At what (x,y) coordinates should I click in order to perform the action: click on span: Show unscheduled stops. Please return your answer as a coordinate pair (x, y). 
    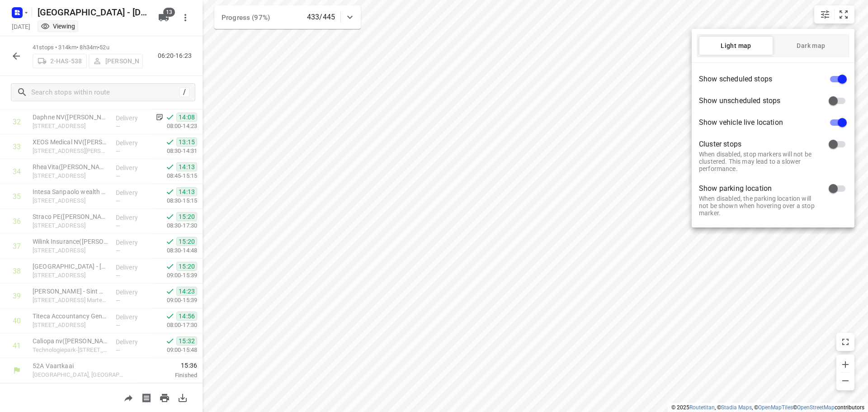
    Looking at the image, I should click on (761, 101).